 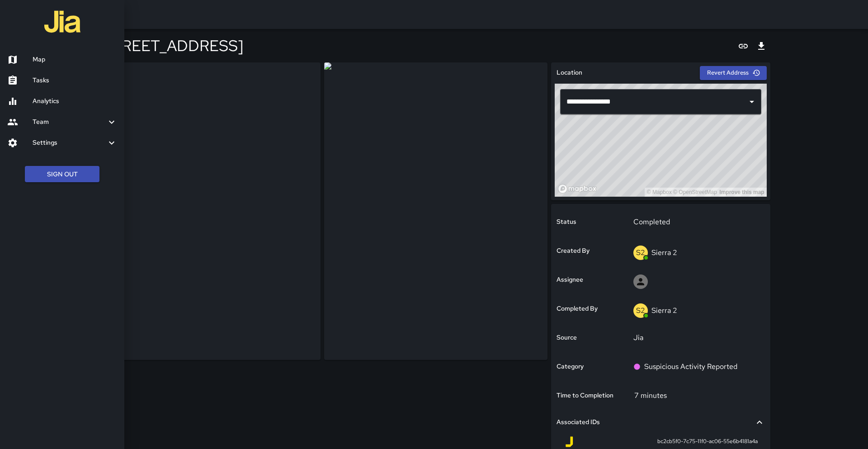 What do you see at coordinates (69, 122) in the screenshot?
I see `h6: Team` at bounding box center [69, 122].